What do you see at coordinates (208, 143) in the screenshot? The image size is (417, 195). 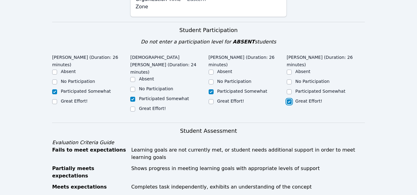 I see `div: Evaluation Criteria Guide` at bounding box center [208, 143].